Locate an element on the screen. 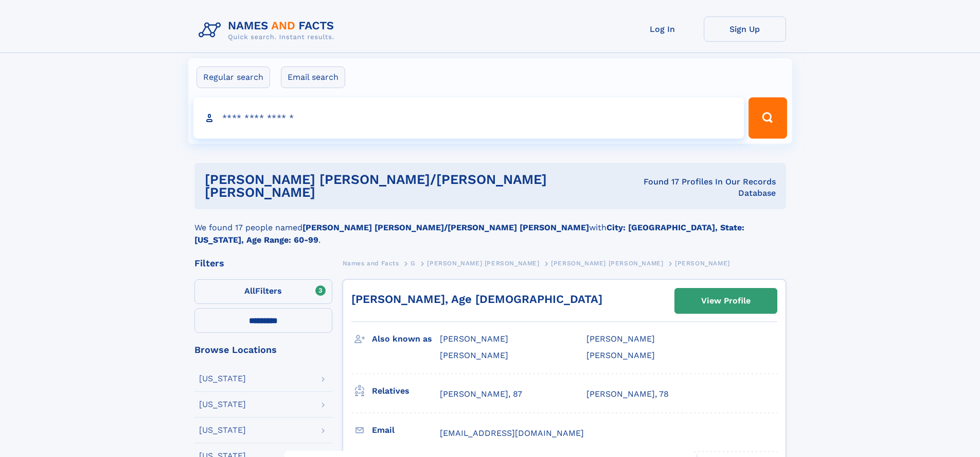 The image size is (980, 457). a: G is located at coordinates (413, 263).